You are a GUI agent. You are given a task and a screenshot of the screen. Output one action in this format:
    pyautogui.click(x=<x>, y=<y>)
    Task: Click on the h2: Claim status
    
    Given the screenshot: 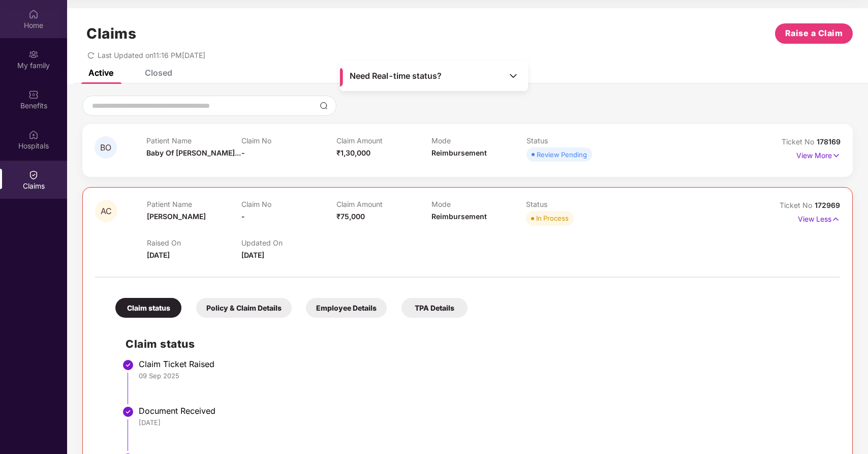 What is the action you would take?
    pyautogui.click(x=478, y=343)
    